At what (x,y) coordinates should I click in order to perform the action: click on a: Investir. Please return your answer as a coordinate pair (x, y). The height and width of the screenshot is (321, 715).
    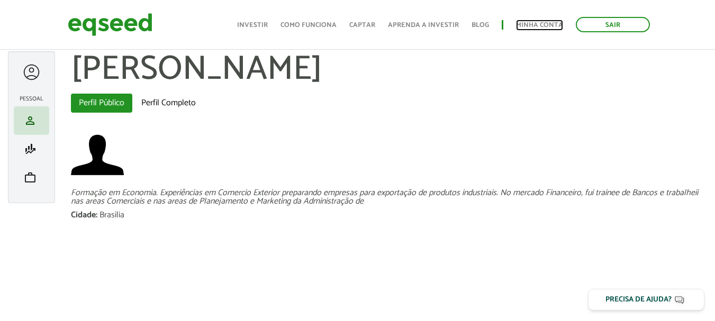
    Looking at the image, I should click on (252, 25).